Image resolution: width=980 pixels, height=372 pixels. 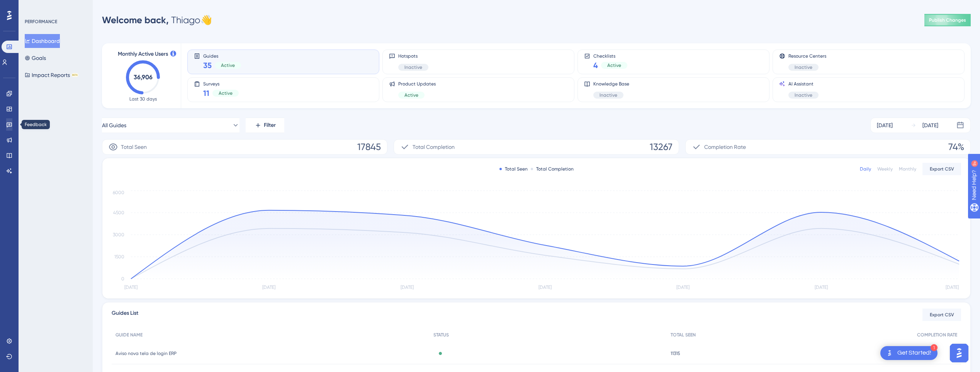 What do you see at coordinates (611, 84) in the screenshot?
I see `span: Knowledge Base` at bounding box center [611, 84].